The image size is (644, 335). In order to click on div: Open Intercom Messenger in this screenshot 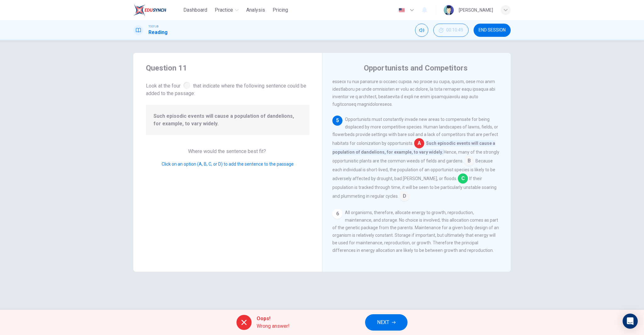, I will do `click(630, 321)`.